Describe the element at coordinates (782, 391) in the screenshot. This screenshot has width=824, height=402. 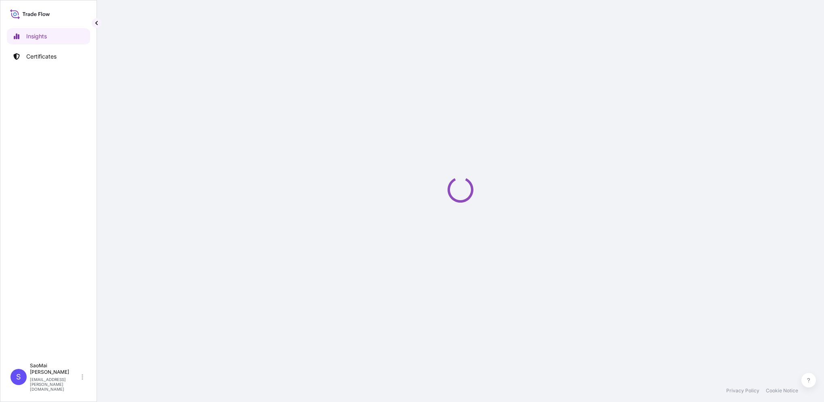
I see `a: Cookie Notice` at that location.